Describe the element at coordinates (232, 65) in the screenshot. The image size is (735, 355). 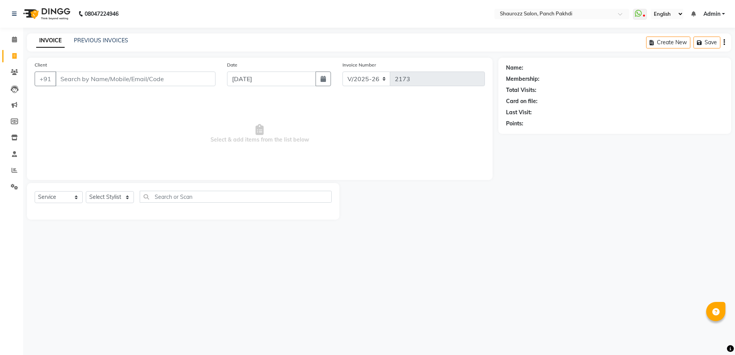
I see `label: Date` at that location.